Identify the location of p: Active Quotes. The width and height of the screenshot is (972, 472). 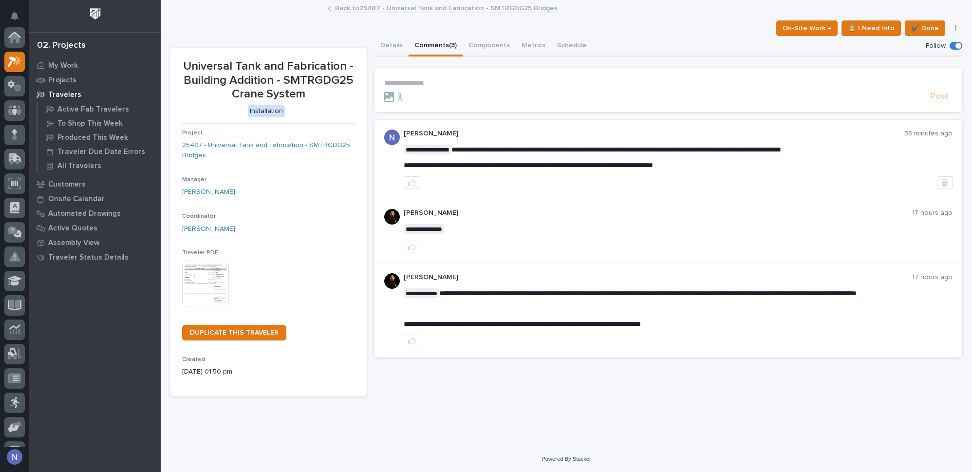
(73, 228).